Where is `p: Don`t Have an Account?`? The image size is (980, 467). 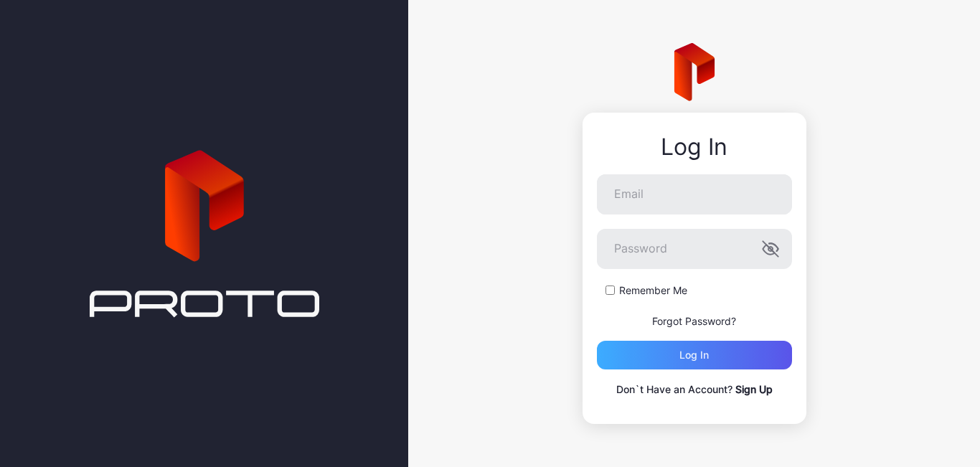 p: Don`t Have an Account? is located at coordinates (694, 390).